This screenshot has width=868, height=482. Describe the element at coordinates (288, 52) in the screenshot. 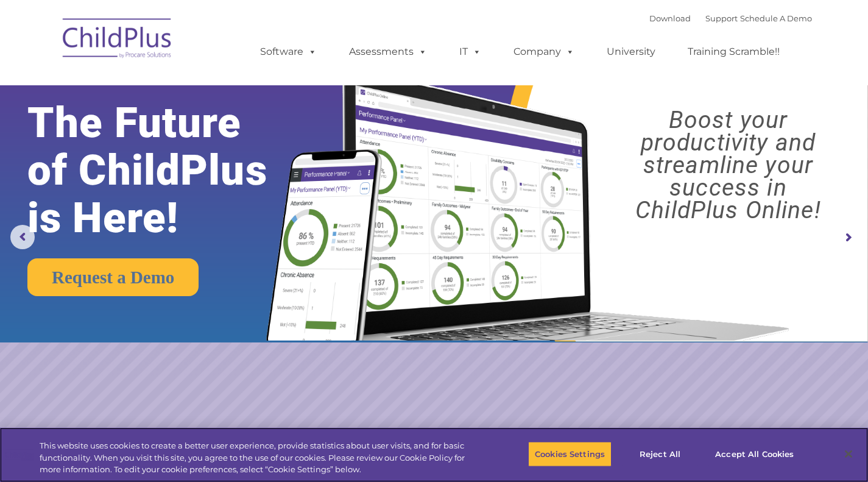

I see `a: Software` at that location.